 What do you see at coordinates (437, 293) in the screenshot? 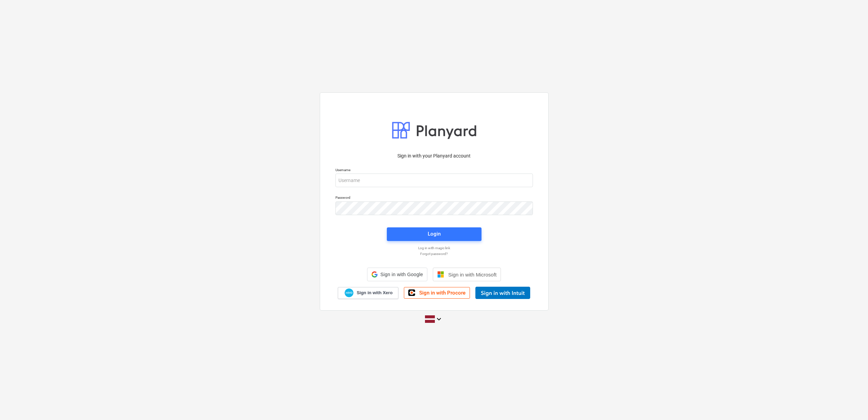
I see `a: Sign in with Procore` at bounding box center [437, 293].